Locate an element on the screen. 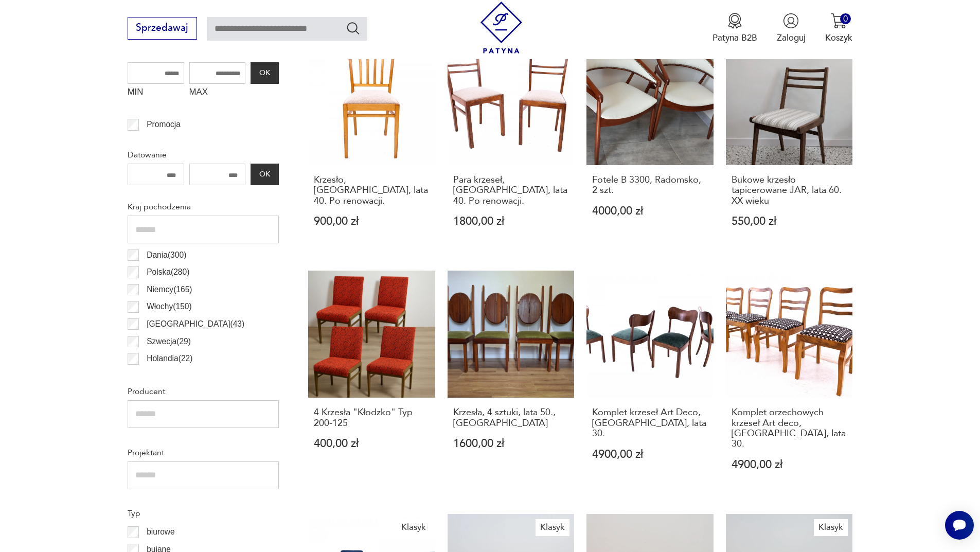 The height and width of the screenshot is (552, 980). p: Dania ( 300 ) is located at coordinates (166, 255).